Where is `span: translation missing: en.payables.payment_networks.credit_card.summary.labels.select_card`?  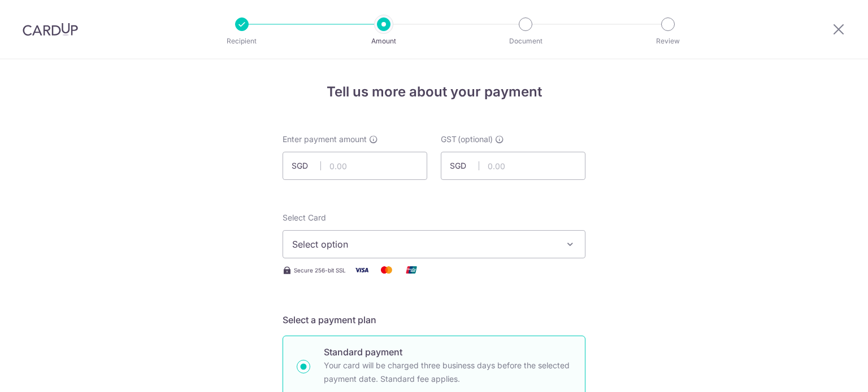 span: translation missing: en.payables.payment_networks.credit_card.summary.labels.select_card is located at coordinates (304, 217).